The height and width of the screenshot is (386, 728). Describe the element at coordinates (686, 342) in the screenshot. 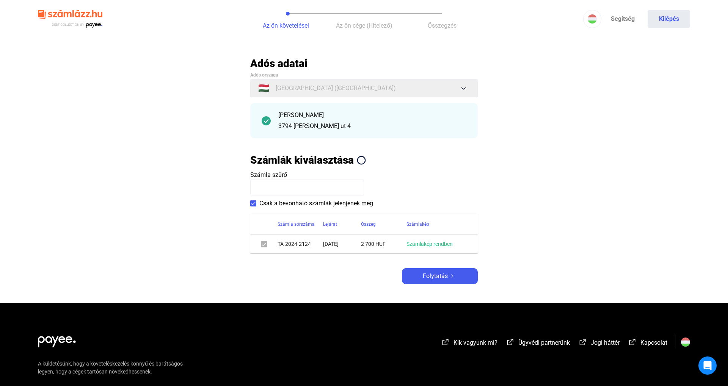

I see `img: HU.svg` at that location.